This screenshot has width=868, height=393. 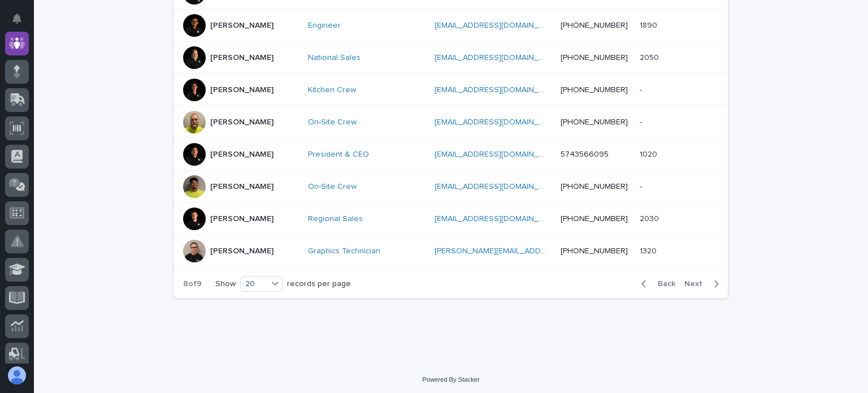 What do you see at coordinates (334, 58) in the screenshot?
I see `a: National Sales` at bounding box center [334, 58].